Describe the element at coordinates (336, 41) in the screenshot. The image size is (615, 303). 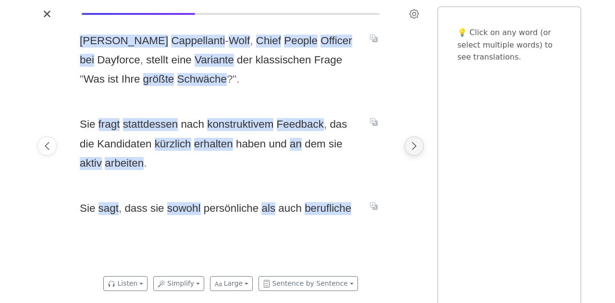
I see `span: Officer` at that location.